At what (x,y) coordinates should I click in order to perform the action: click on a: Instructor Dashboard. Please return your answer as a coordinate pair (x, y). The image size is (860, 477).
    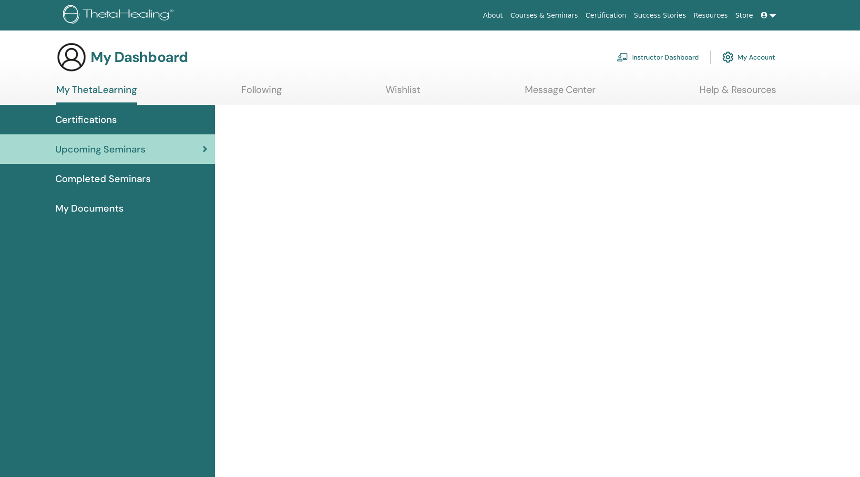
    Looking at the image, I should click on (658, 57).